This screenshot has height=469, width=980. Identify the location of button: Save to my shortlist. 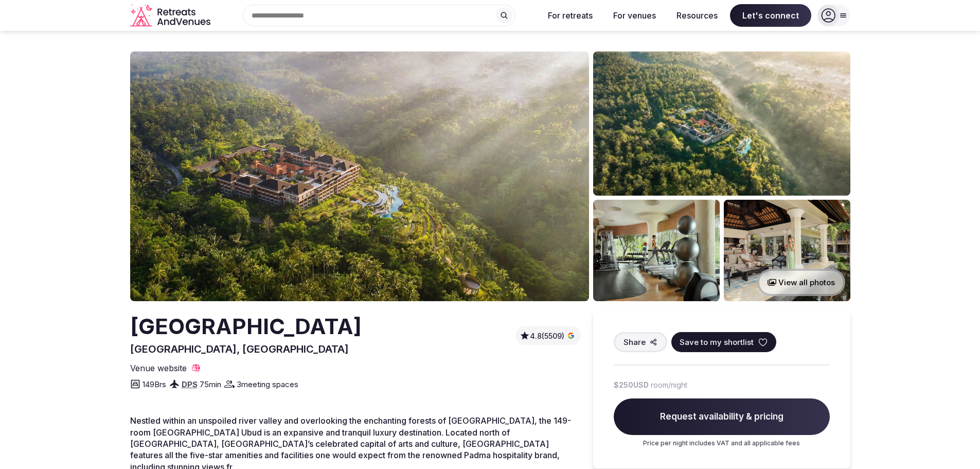
(723, 342).